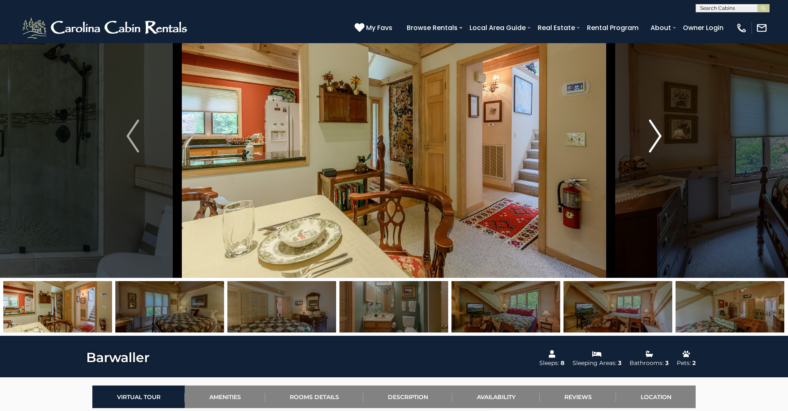 The width and height of the screenshot is (788, 411). Describe the element at coordinates (170, 306) in the screenshot. I see `img: 163261027` at that location.